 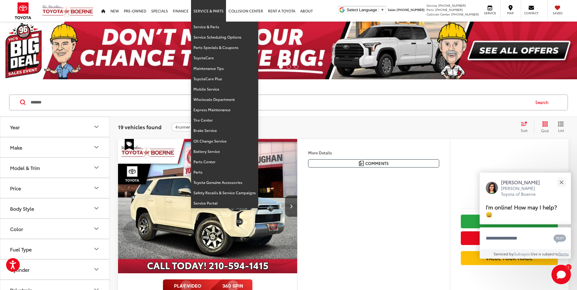 I want to click on span: Comments, so click(x=377, y=163).